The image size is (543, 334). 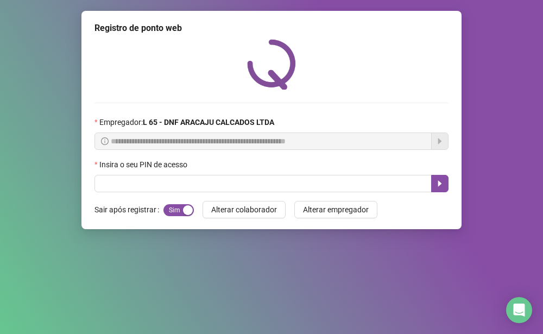 What do you see at coordinates (519, 310) in the screenshot?
I see `div: Open Intercom Messenger` at bounding box center [519, 310].